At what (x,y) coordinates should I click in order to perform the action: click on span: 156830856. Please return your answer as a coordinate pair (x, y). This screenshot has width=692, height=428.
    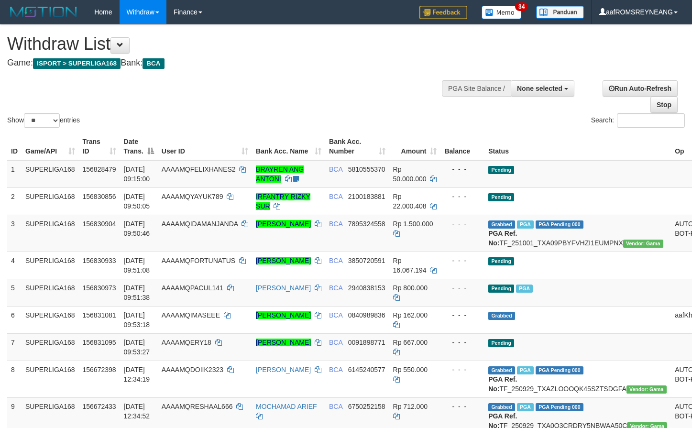
    Looking at the image, I should click on (99, 196).